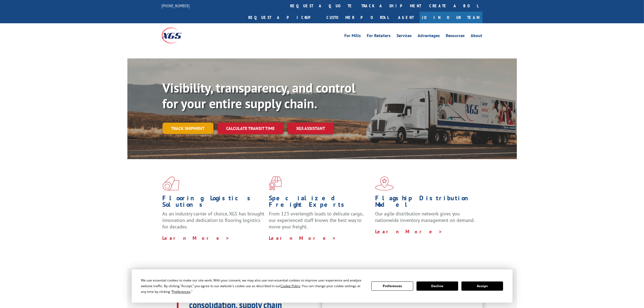 The width and height of the screenshot is (644, 308). What do you see at coordinates (322, 286) in the screenshot?
I see `div: Cookie Consent Prompt` at bounding box center [322, 286].